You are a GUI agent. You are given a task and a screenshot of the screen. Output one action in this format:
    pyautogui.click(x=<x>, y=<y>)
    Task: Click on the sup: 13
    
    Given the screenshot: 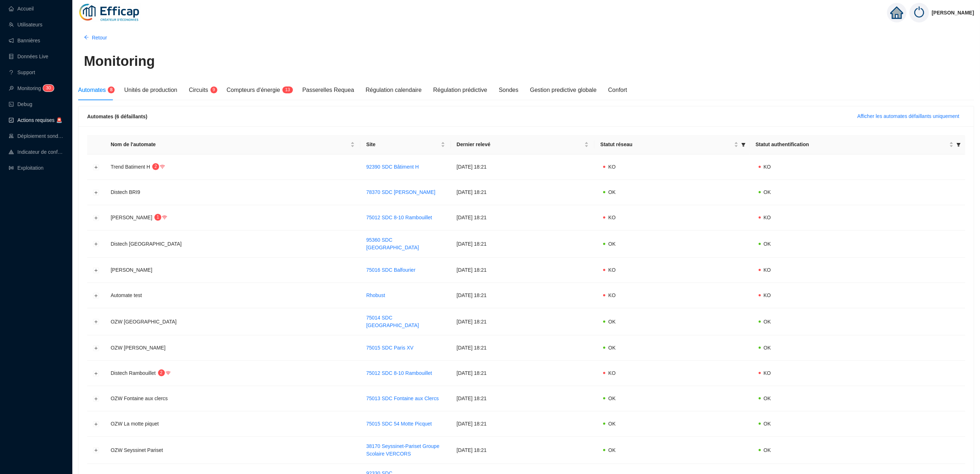 What is the action you would take?
    pyautogui.click(x=288, y=89)
    